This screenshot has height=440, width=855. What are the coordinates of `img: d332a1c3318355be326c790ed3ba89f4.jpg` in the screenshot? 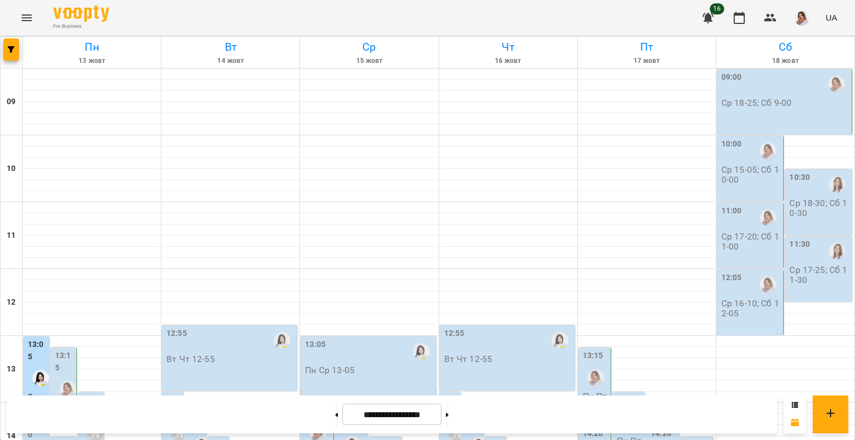 It's located at (802, 18).